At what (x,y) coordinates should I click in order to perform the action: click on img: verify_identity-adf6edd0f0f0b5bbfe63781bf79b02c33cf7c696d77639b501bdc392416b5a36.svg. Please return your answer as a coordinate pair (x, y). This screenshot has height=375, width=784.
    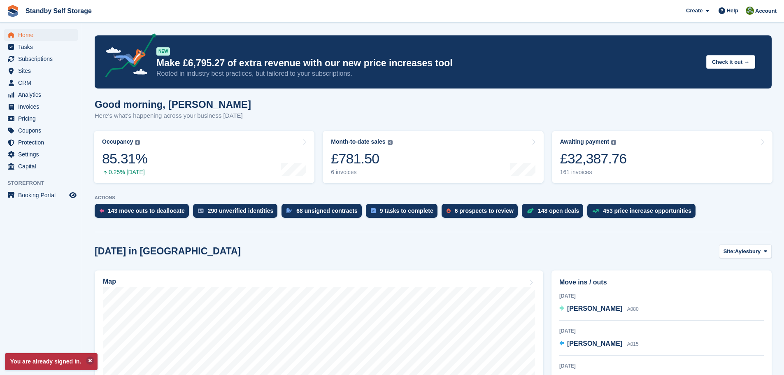
    Looking at the image, I should click on (201, 211).